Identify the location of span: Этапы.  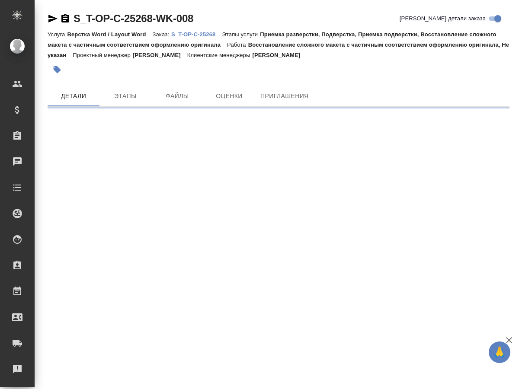
(125, 96).